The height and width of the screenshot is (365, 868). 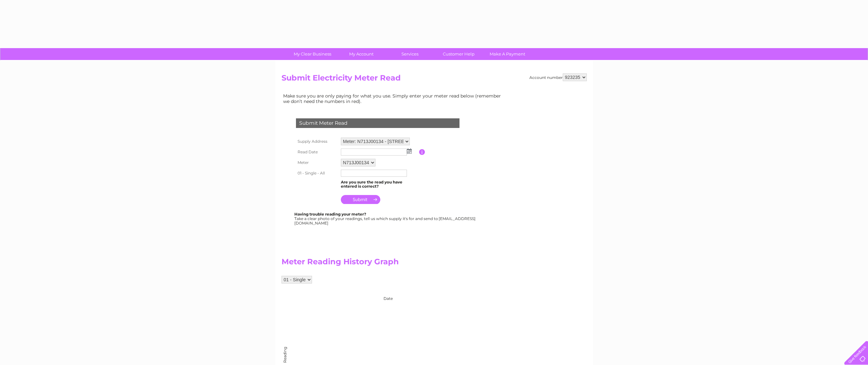 What do you see at coordinates (360, 200) in the screenshot?
I see `input: Submit` at bounding box center [360, 200].